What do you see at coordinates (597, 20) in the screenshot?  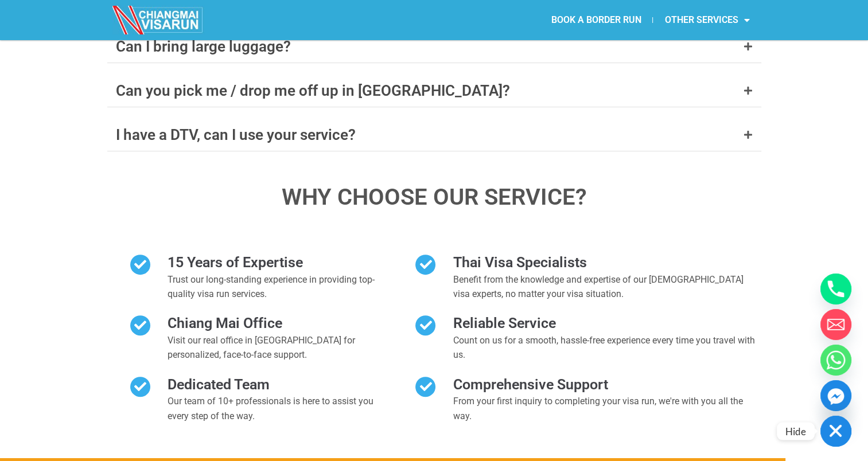 I see `nav: Menu` at bounding box center [597, 20].